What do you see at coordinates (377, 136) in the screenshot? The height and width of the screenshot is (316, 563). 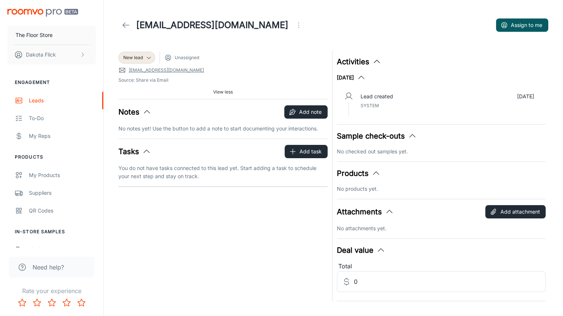 I see `button: Sample check-outs` at bounding box center [377, 136].